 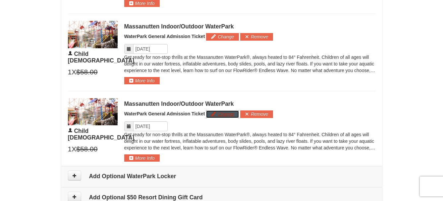 What do you see at coordinates (221, 176) in the screenshot?
I see `h4: Add Optional WaterPark Locker` at bounding box center [221, 176].